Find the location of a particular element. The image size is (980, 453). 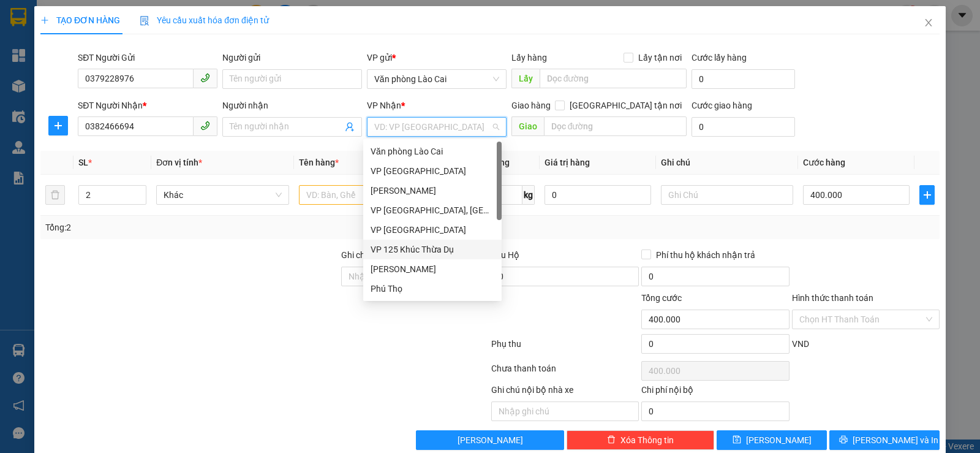

span: Yêu cầu xuất hóa đơn điện tử is located at coordinates (204, 20).